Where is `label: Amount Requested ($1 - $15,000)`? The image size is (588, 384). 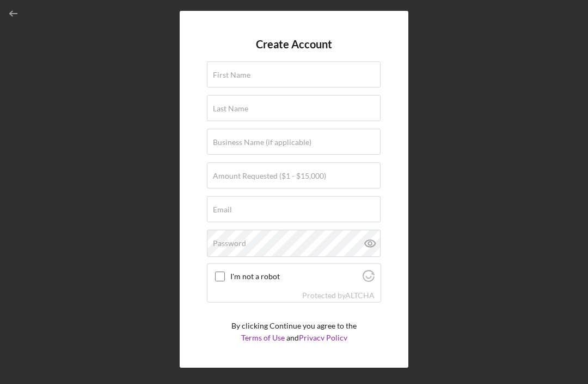
label: Amount Requested ($1 - $15,000) is located at coordinates (269, 176).